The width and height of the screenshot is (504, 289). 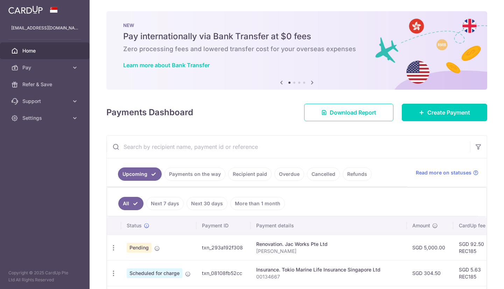 What do you see at coordinates (26, 10) in the screenshot?
I see `img: CardUp` at bounding box center [26, 10].